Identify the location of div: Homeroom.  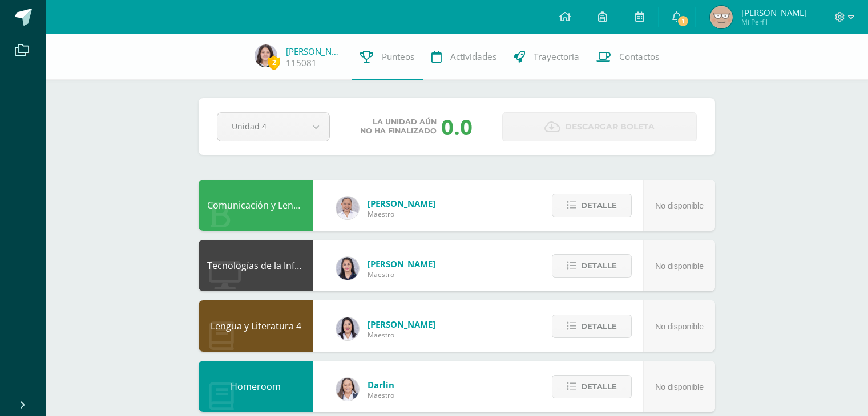
(256, 386).